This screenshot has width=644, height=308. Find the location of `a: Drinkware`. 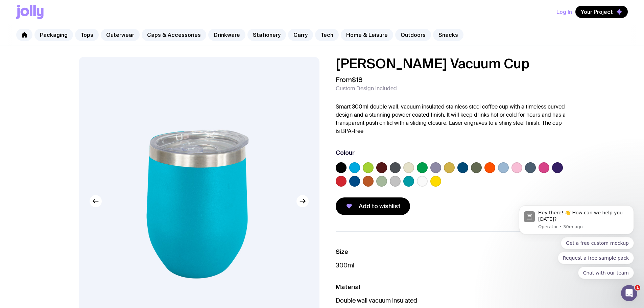

a: Drinkware is located at coordinates (227, 35).